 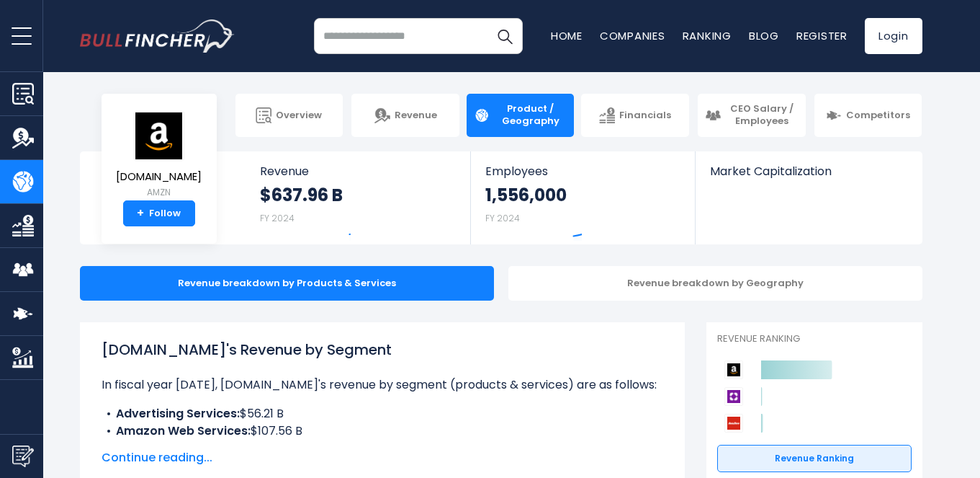 I want to click on a: Blog, so click(x=764, y=35).